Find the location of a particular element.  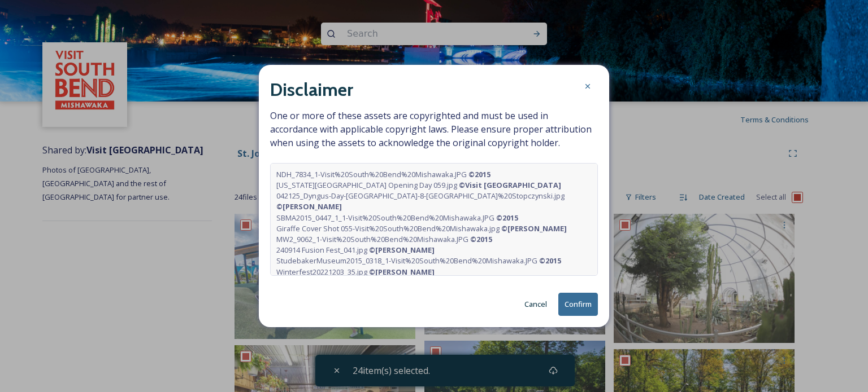

button: Confirm is located at coordinates (578, 304).